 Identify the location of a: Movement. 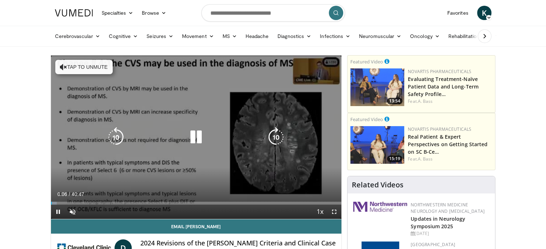
(198, 36).